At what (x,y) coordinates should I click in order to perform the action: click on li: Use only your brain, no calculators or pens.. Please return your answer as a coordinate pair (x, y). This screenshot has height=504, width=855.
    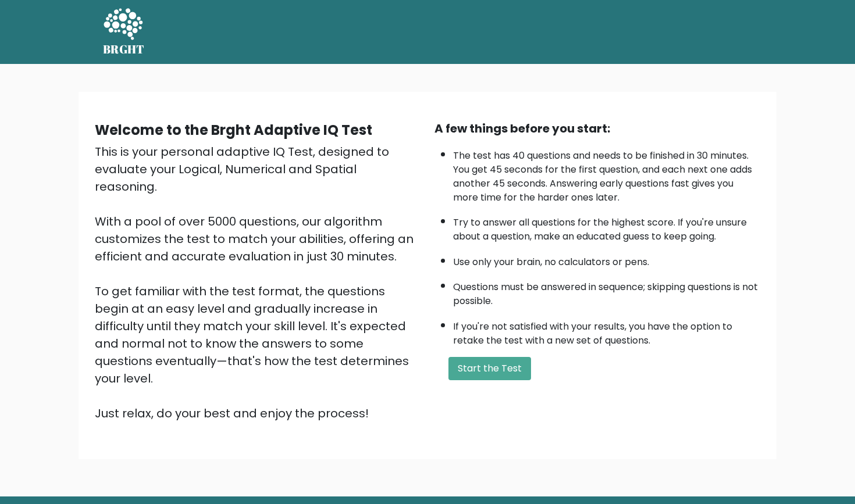
    Looking at the image, I should click on (606, 260).